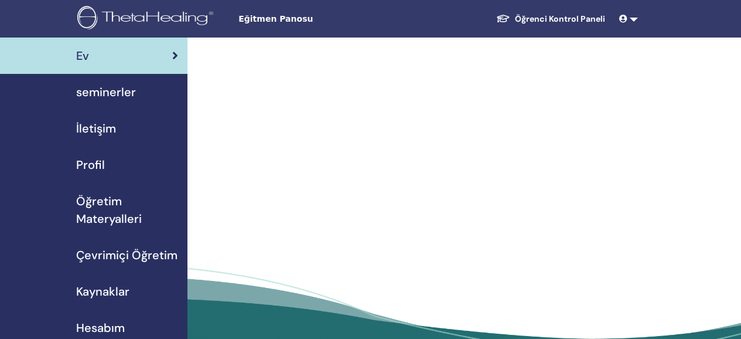 The image size is (741, 339). Describe the element at coordinates (551, 19) in the screenshot. I see `a: Öğrenci Kontrol Paneli` at that location.